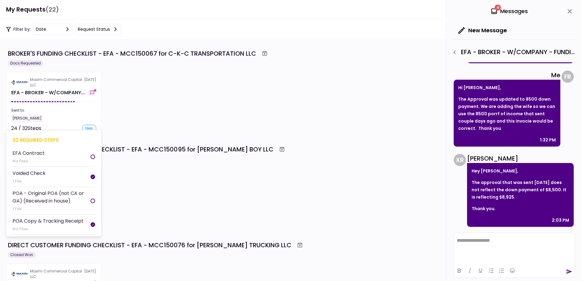 This screenshot has height=281, width=581. Describe the element at coordinates (41, 29) in the screenshot. I see `div: date` at that location.